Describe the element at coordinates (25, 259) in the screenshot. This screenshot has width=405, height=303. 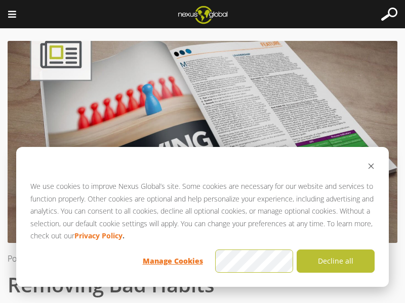
I see `span: Posted by` at that location.